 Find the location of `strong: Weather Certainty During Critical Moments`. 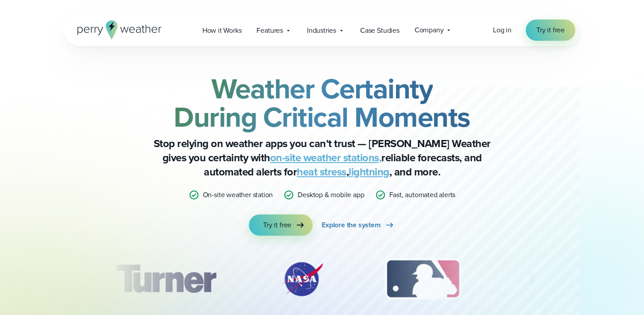

strong: Weather Certainty During Critical Moments is located at coordinates (322, 103).